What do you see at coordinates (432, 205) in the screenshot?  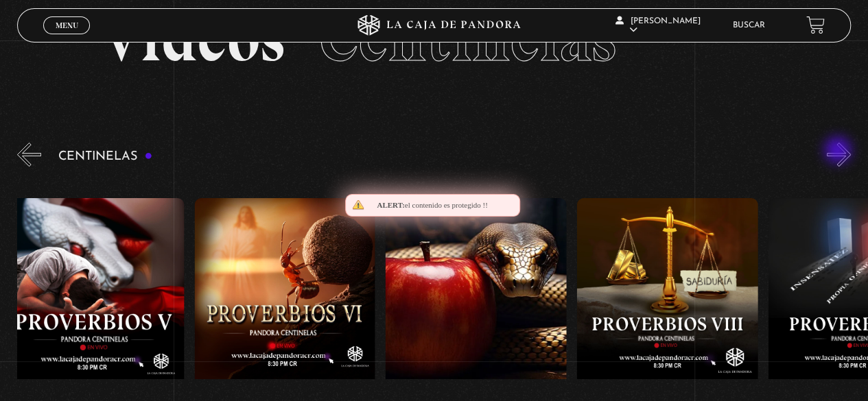 I see `div: el contenido es protegido !!` at bounding box center [432, 205].